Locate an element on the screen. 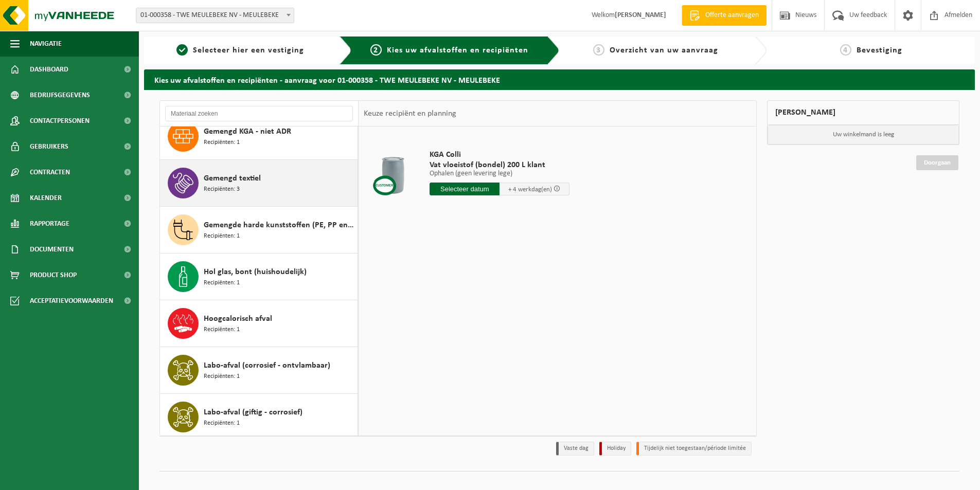 This screenshot has height=490, width=980. span: Gemengd textiel is located at coordinates (232, 178).